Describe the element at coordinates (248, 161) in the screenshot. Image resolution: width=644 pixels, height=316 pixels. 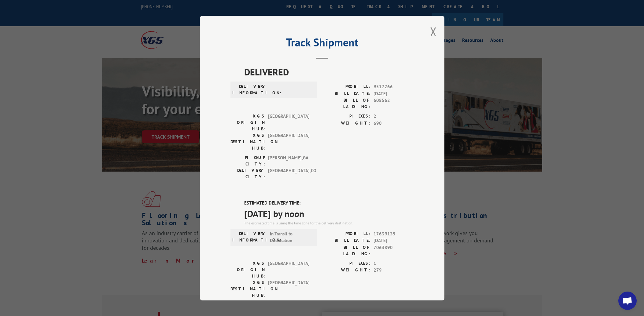
I see `label: PICKUP CITY:` at that location.